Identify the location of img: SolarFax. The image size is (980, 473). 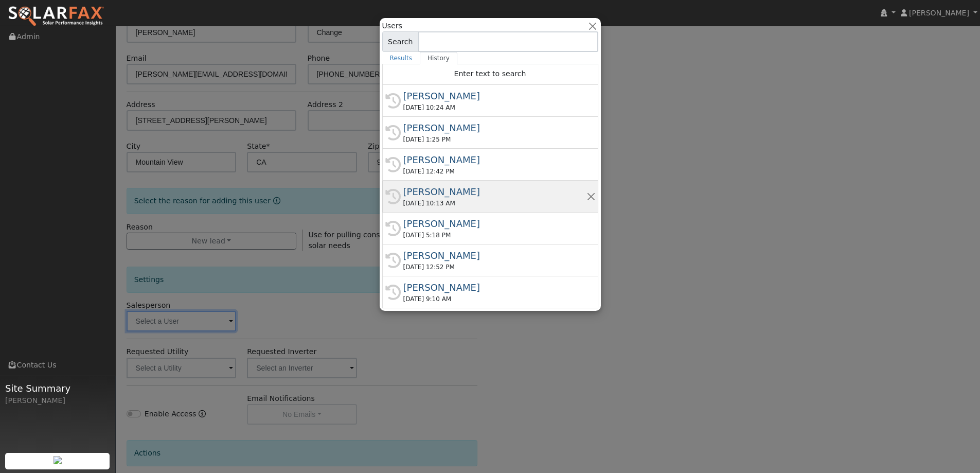
(56, 16).